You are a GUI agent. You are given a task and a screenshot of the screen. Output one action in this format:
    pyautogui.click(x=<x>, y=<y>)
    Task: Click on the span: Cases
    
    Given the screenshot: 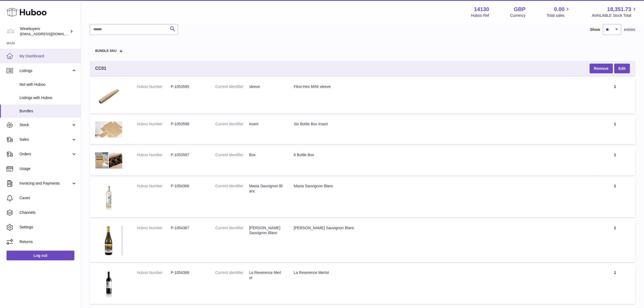 What is the action you would take?
    pyautogui.click(x=48, y=198)
    